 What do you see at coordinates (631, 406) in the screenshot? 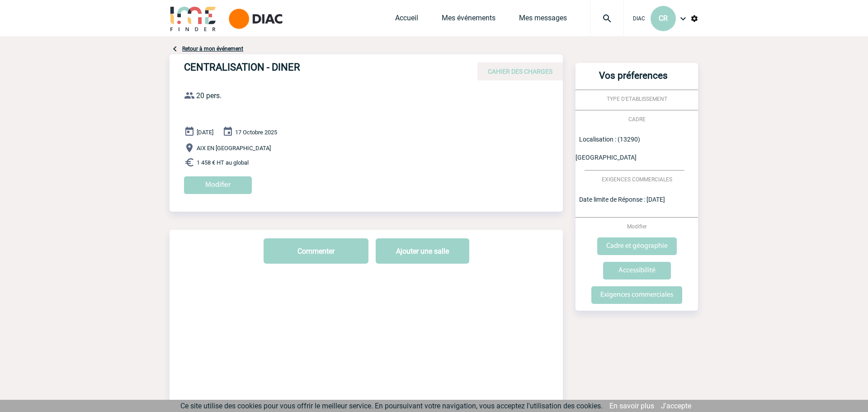
I see `a: En savoir plus` at bounding box center [631, 406].